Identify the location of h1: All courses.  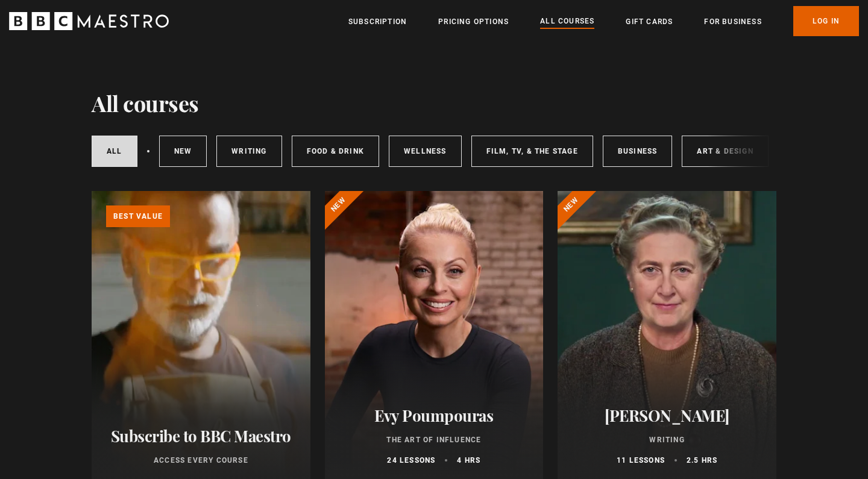
(146, 103).